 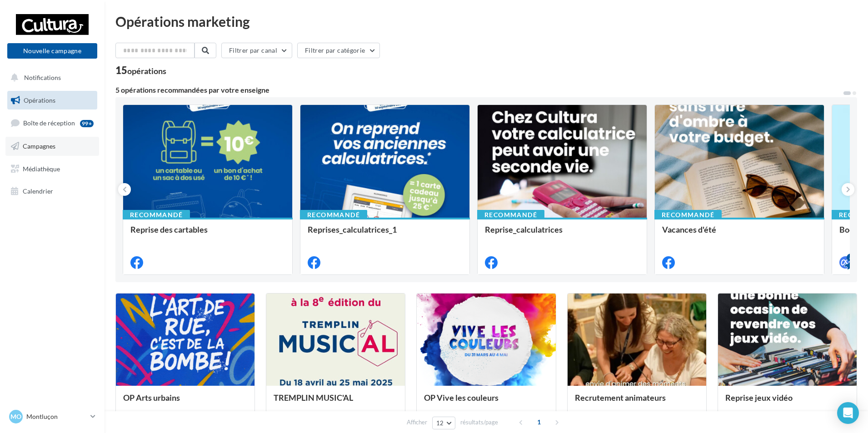 I want to click on button: Nouvelle campagne, so click(x=52, y=51).